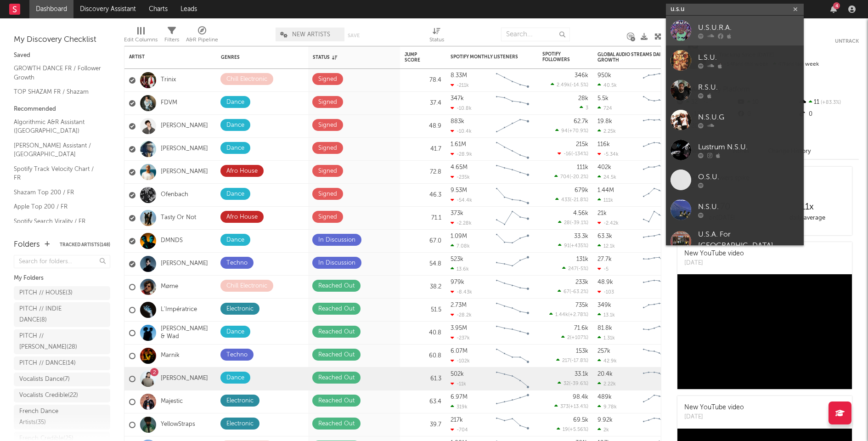 Image resolution: width=868 pixels, height=441 pixels. Describe the element at coordinates (632, 57) in the screenshot. I see `div: Global Audio Streams Daily Growth` at that location.